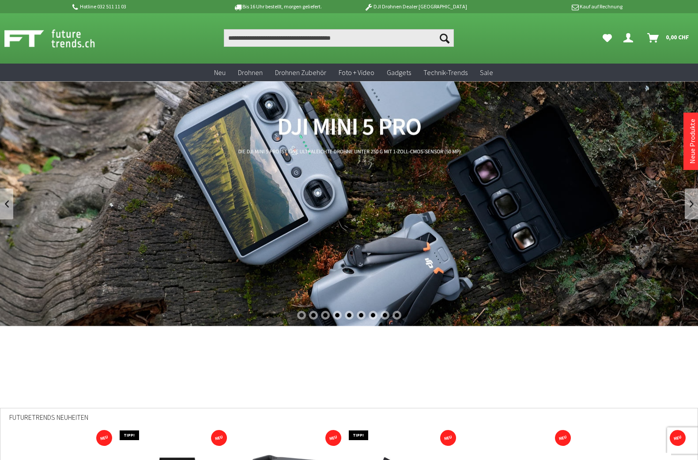 Image resolution: width=698 pixels, height=460 pixels. I want to click on button: Suchen, so click(445, 38).